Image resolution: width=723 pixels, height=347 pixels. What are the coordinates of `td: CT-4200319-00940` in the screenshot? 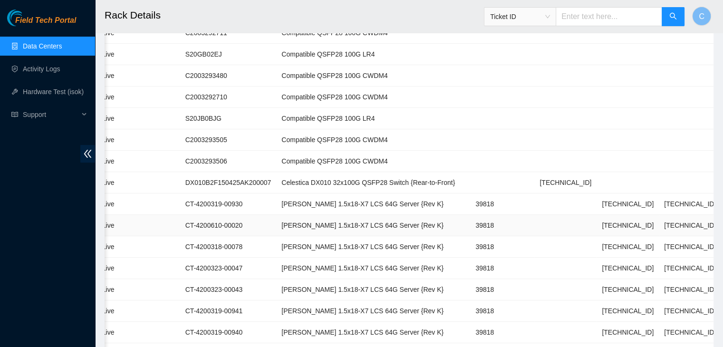 It's located at (228, 332).